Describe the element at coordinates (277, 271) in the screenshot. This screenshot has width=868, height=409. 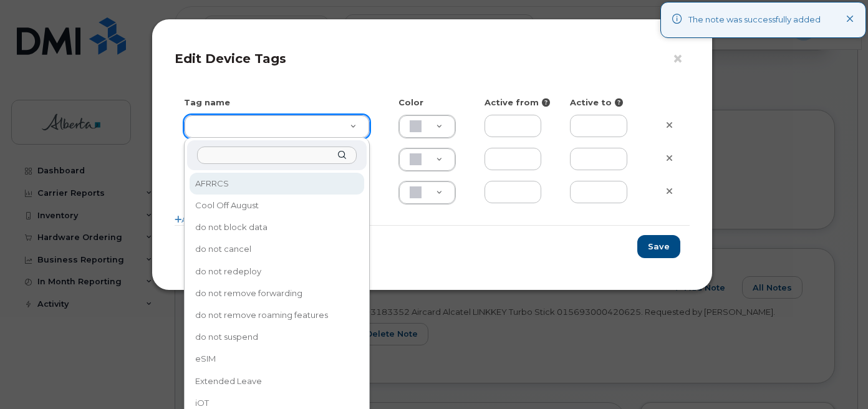
I see `div: do not redeploy` at that location.